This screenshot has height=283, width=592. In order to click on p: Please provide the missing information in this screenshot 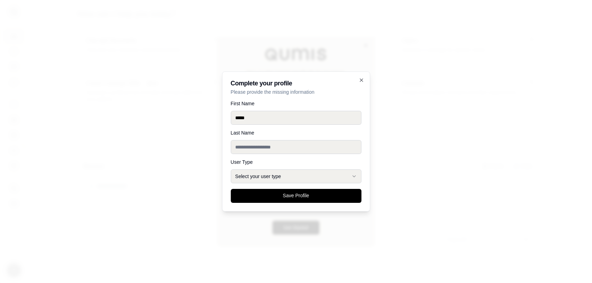, I will do `click(296, 92)`.